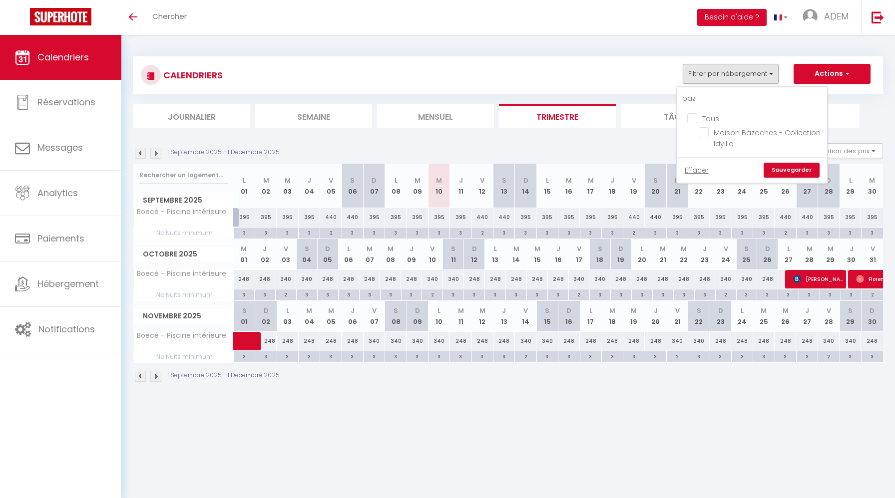 The image size is (895, 498). What do you see at coordinates (699, 316) in the screenshot?
I see `th: 22` at bounding box center [699, 316].